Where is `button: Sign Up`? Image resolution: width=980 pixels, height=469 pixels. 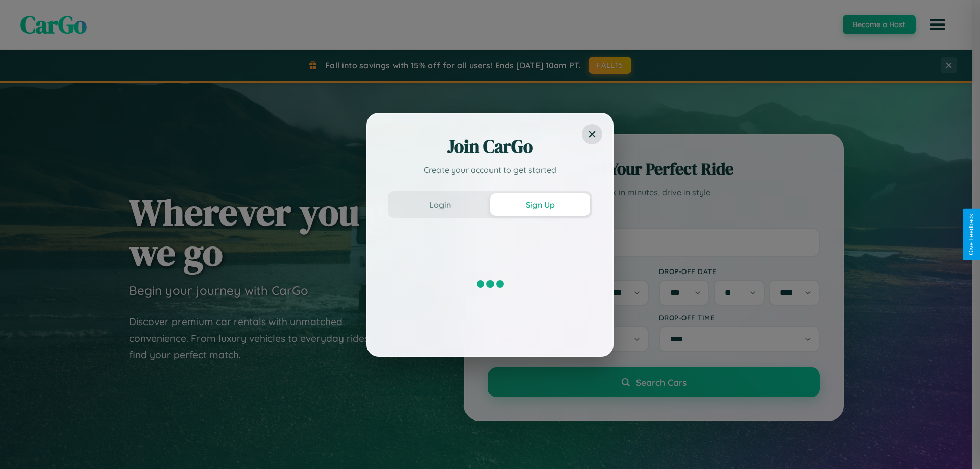
button: Sign Up is located at coordinates (540, 205).